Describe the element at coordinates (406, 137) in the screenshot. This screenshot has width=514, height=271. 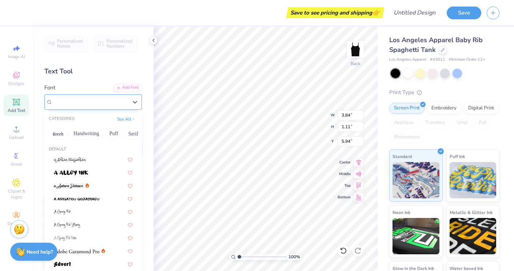
I see `div: Rhinestones` at that location.